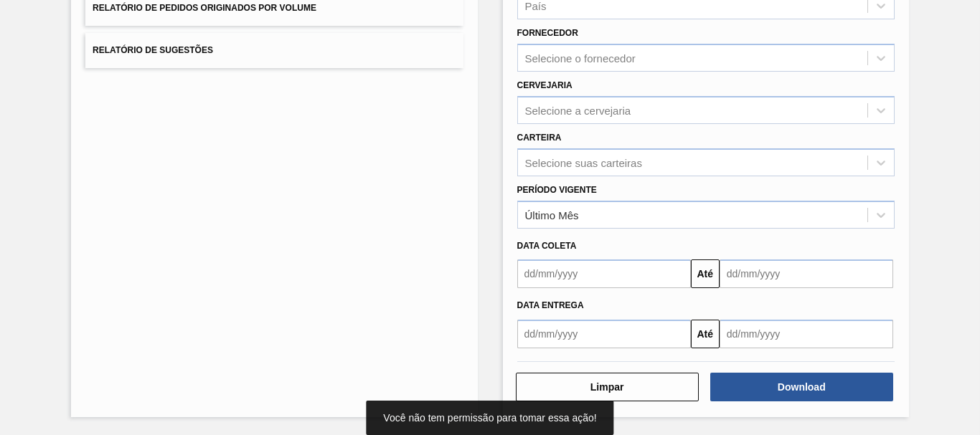 This screenshot has width=980, height=435. I want to click on label: Fornecedor, so click(547, 33).